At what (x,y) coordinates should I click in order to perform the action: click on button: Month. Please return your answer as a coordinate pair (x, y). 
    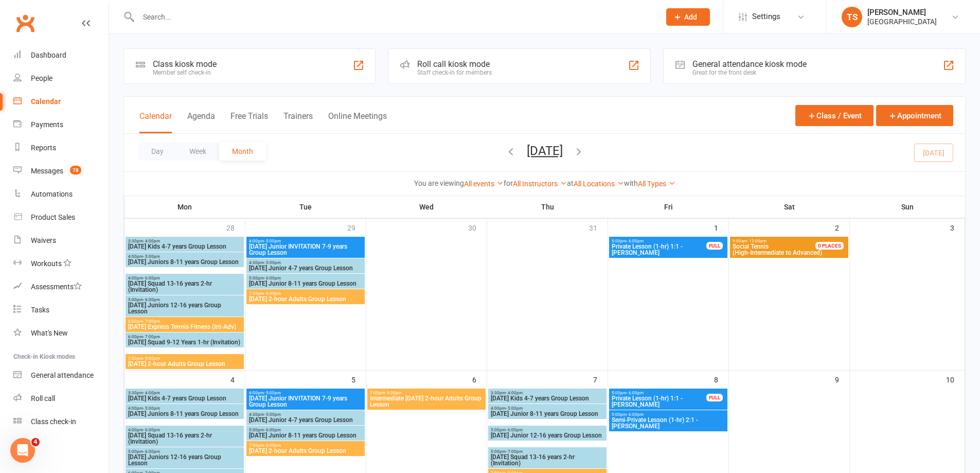
    Looking at the image, I should click on (243, 151).